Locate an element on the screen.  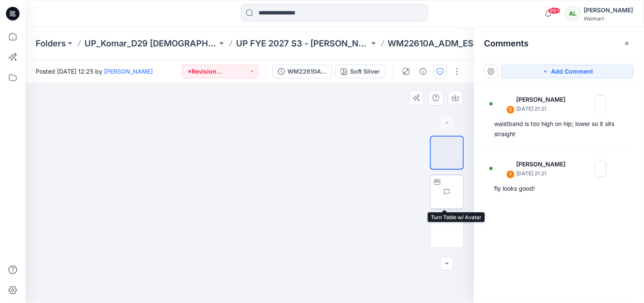
div: fly looks good! is located at coordinates (559, 188).